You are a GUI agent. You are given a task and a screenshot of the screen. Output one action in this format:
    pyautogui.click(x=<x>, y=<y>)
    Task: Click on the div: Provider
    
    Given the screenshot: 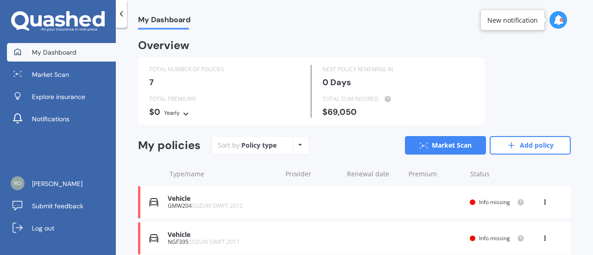 What is the action you would take?
    pyautogui.click(x=312, y=174)
    